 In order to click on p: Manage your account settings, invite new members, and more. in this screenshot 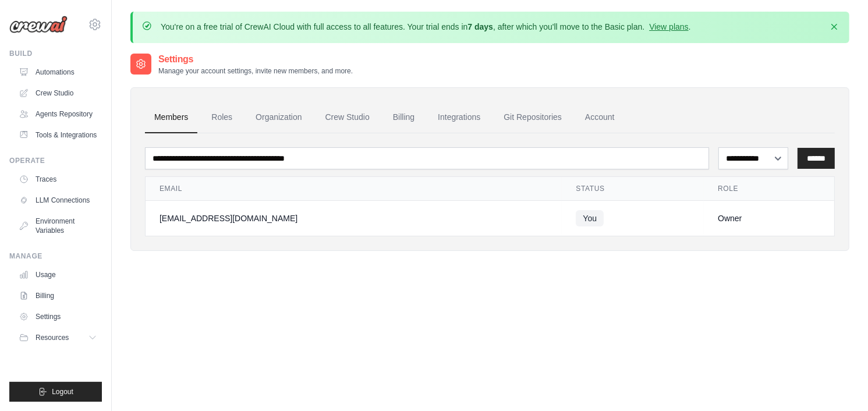, I will do `click(255, 71)`.